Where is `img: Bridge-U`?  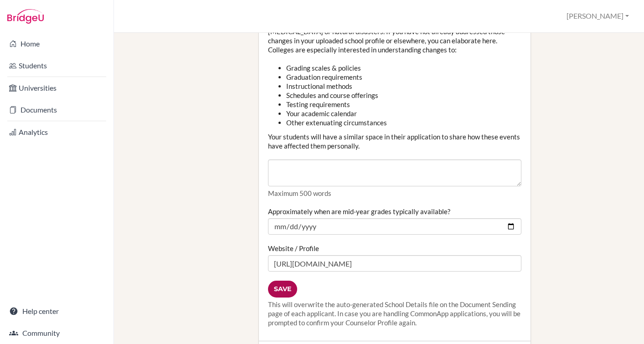 img: Bridge-U is located at coordinates (26, 16).